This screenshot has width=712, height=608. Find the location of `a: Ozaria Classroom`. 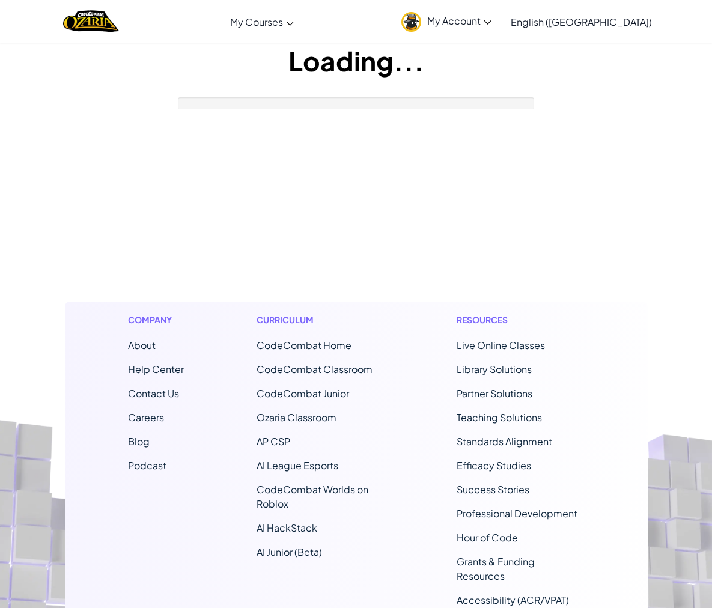

a: Ozaria Classroom is located at coordinates (296, 417).